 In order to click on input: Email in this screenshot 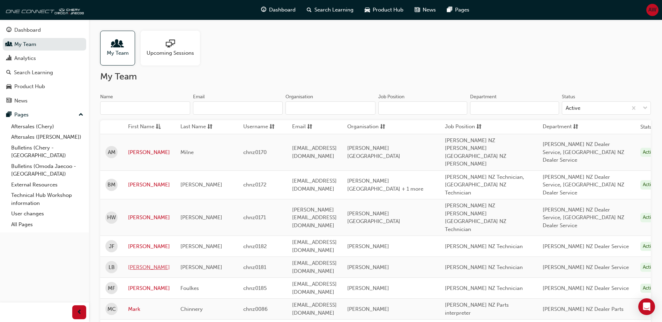, I will do `click(238, 108)`.